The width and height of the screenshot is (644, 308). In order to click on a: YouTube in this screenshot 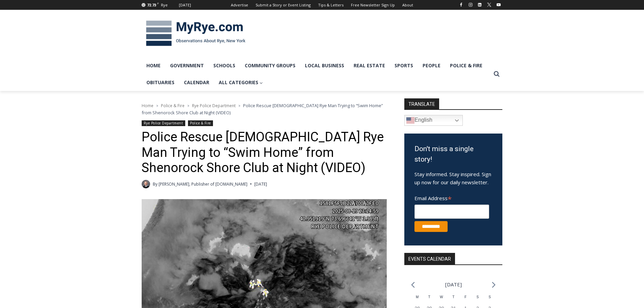, I will do `click(499, 5)`.